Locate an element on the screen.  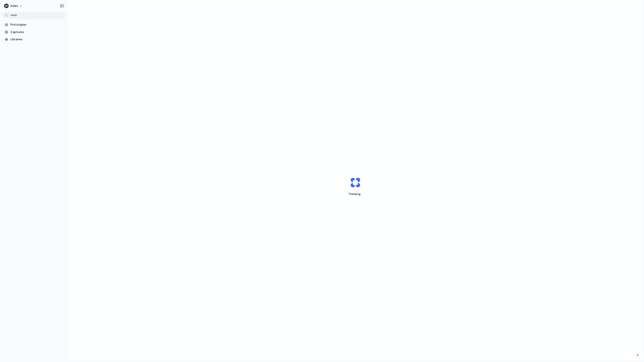
button: Index is located at coordinates (14, 6).